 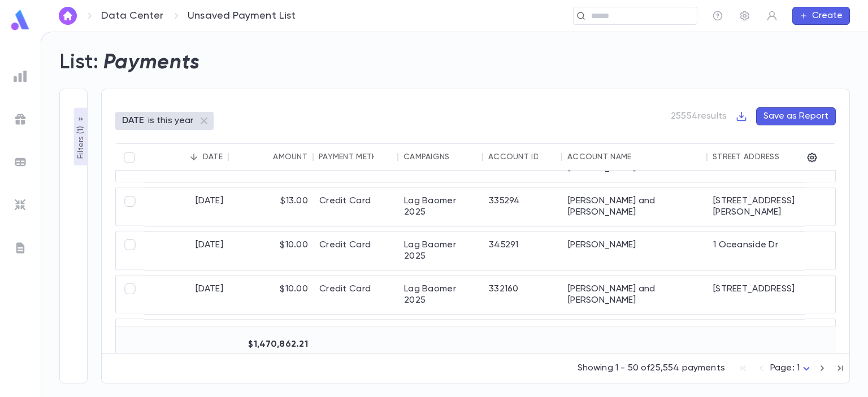 I want to click on div: 338462, so click(x=523, y=163).